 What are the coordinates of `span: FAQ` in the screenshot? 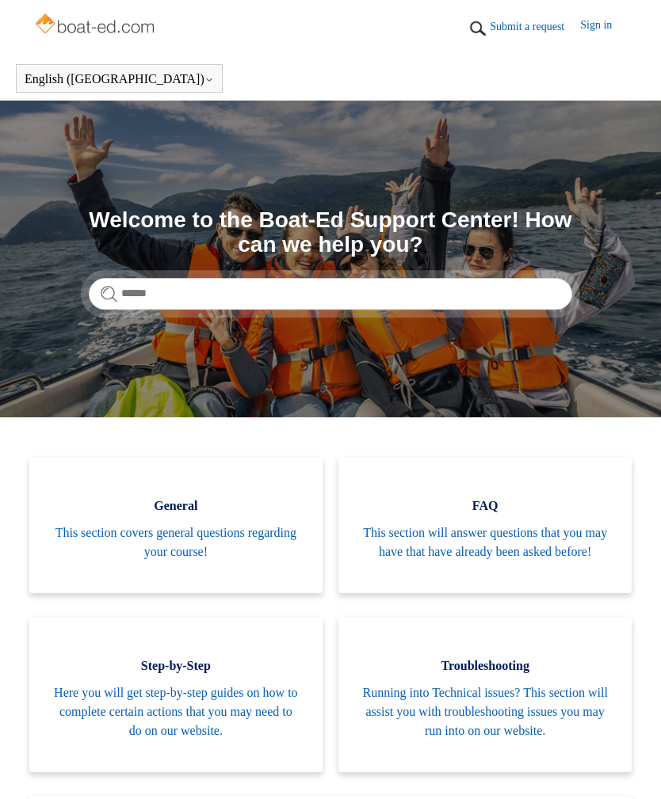 It's located at (485, 506).